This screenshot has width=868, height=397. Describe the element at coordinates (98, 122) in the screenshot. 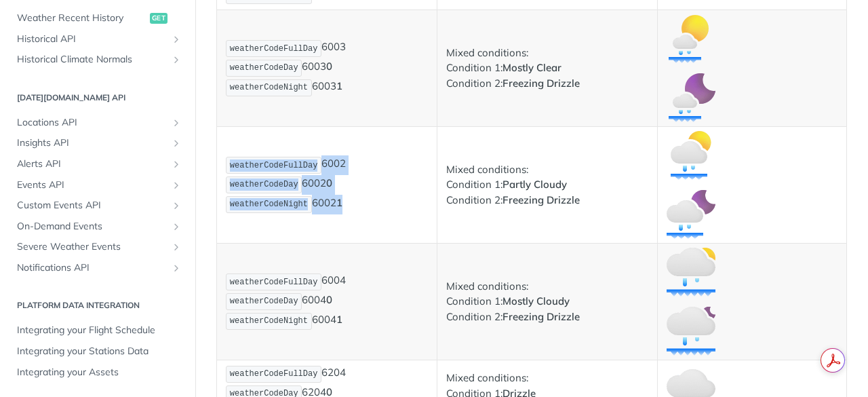

I see `a: Locations APIShow subpages for Locations API` at that location.